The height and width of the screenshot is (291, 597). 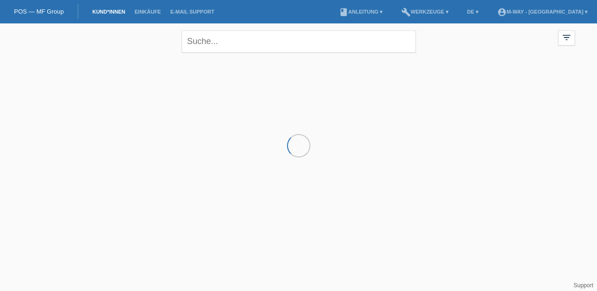 I want to click on i: filter_list, so click(x=566, y=37).